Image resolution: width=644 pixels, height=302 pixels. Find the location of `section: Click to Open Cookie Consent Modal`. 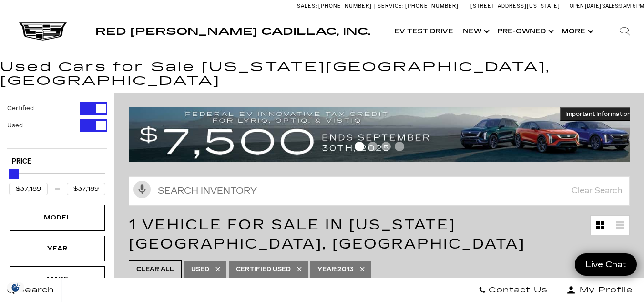

section: Click to Open Cookie Consent Modal is located at coordinates (16, 287).